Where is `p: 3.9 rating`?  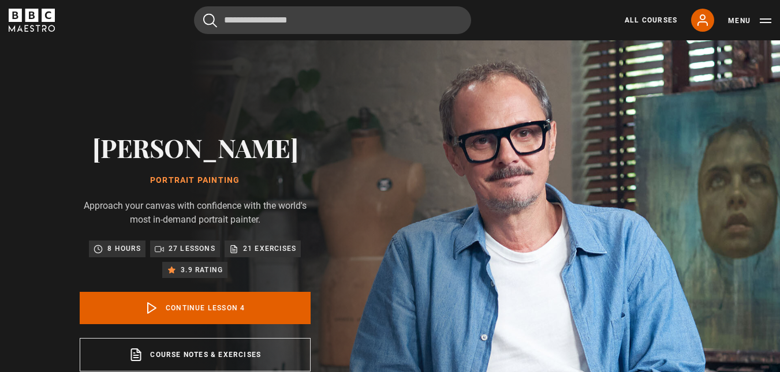 p: 3.9 rating is located at coordinates (201, 270).